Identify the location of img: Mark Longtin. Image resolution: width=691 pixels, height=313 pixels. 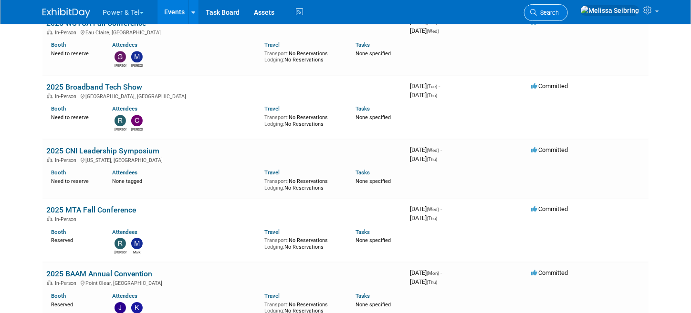
(137, 244).